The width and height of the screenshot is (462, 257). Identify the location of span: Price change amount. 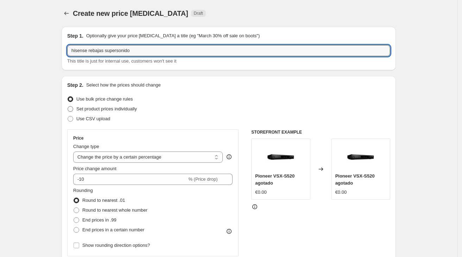
(95, 168).